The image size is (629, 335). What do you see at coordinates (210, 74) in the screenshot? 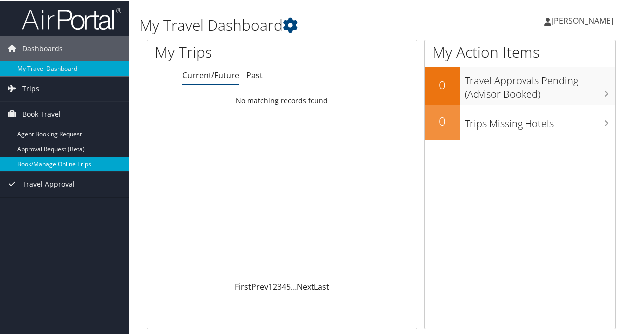
I see `a: Current/Future` at bounding box center [210, 74].